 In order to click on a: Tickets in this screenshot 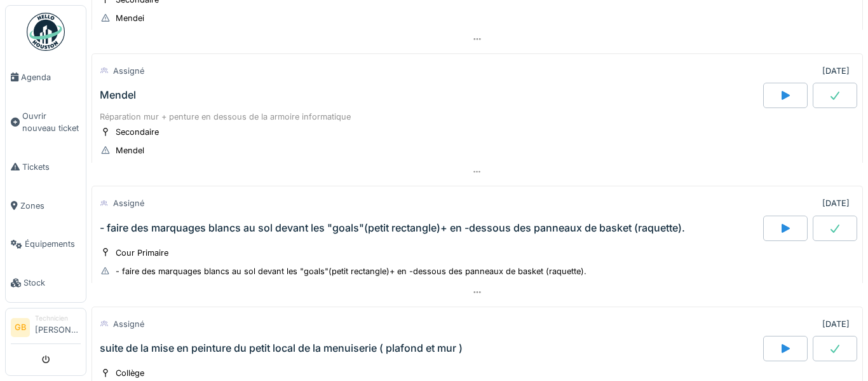, I will do `click(45, 166)`.